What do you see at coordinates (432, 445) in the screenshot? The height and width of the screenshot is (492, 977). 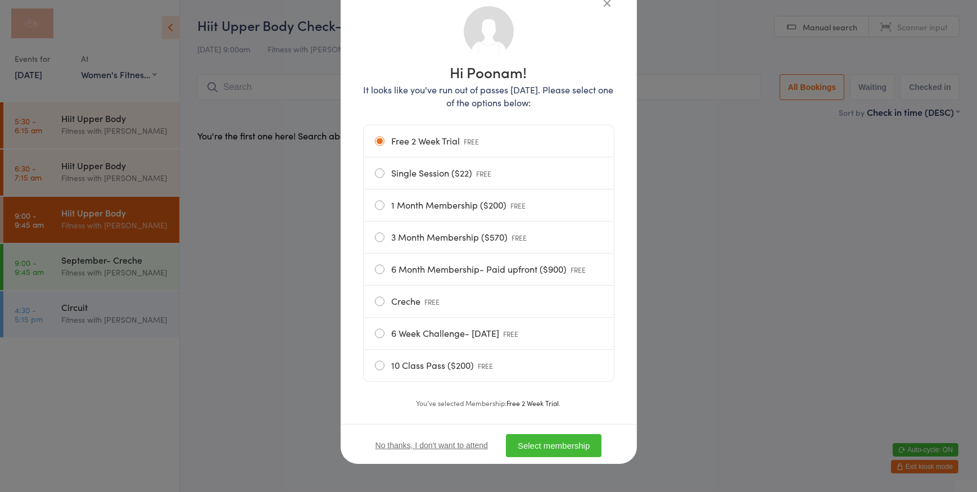 I see `button: No thanks, I don't want to attend` at bounding box center [432, 445].